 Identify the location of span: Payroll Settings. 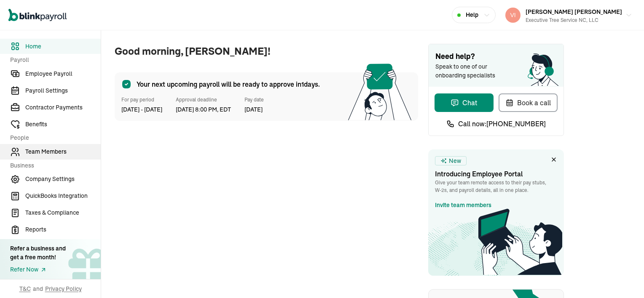
(63, 91).